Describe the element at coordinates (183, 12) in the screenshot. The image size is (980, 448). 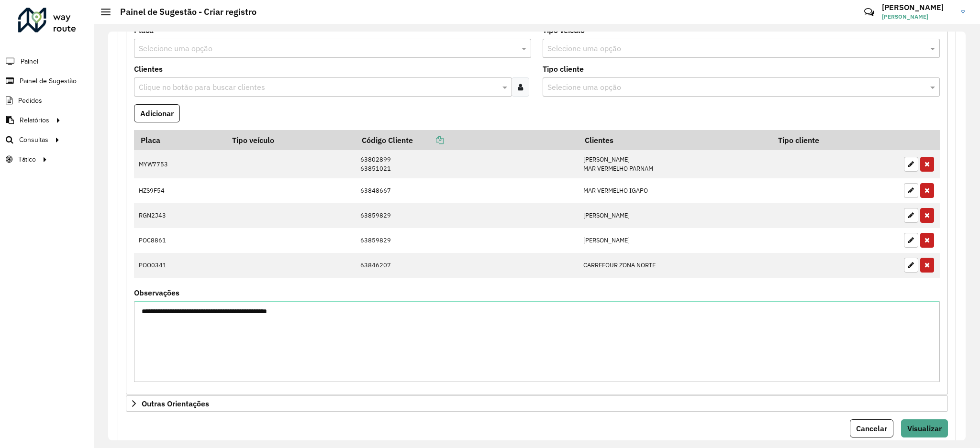
I see `h2: Painel de Sugestão - Criar registro` at that location.